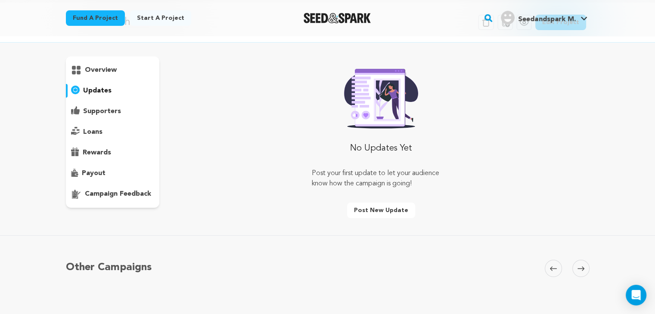 The height and width of the screenshot is (314, 655). What do you see at coordinates (95, 18) in the screenshot?
I see `a: Fund a project` at bounding box center [95, 18].